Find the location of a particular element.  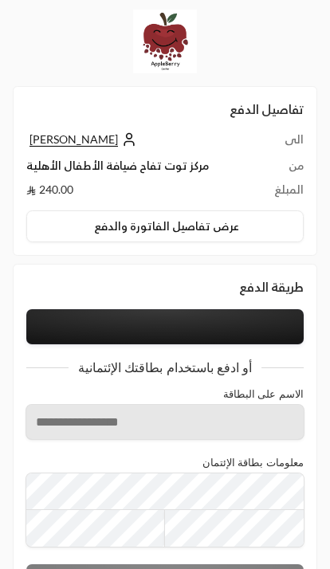

td: مركز توت تفاح ضيافة الأطفال الأهلية is located at coordinates (146, 170).